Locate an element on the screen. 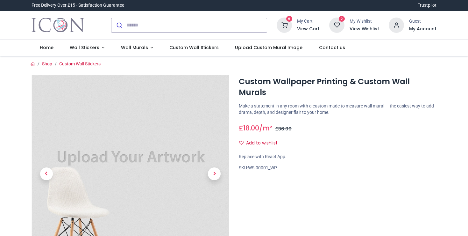  h6: View Cart is located at coordinates (309, 29).